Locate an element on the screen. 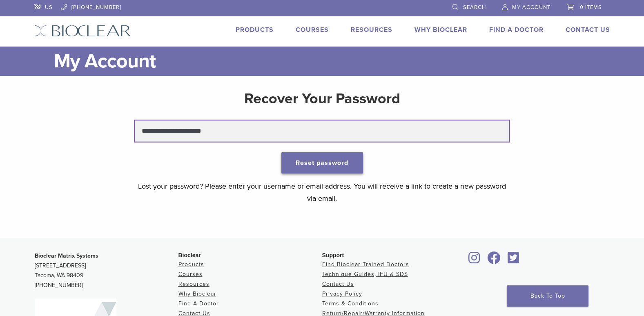  a: Technique Guides, IFU & SDS is located at coordinates (365, 274).